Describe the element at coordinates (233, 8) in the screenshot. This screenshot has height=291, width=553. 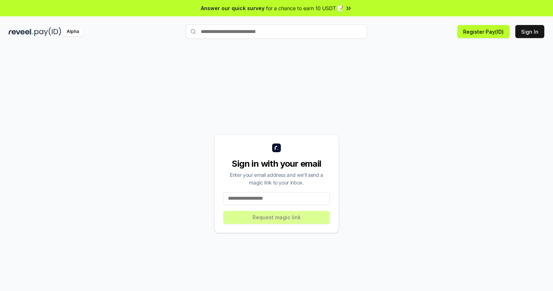
I see `span: Answer our quick survey` at that location.